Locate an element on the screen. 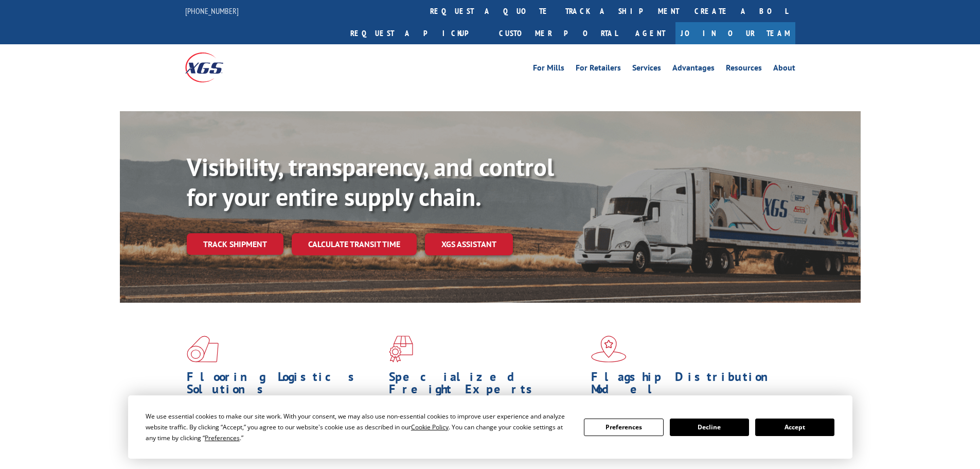  a: Services is located at coordinates (646, 69).